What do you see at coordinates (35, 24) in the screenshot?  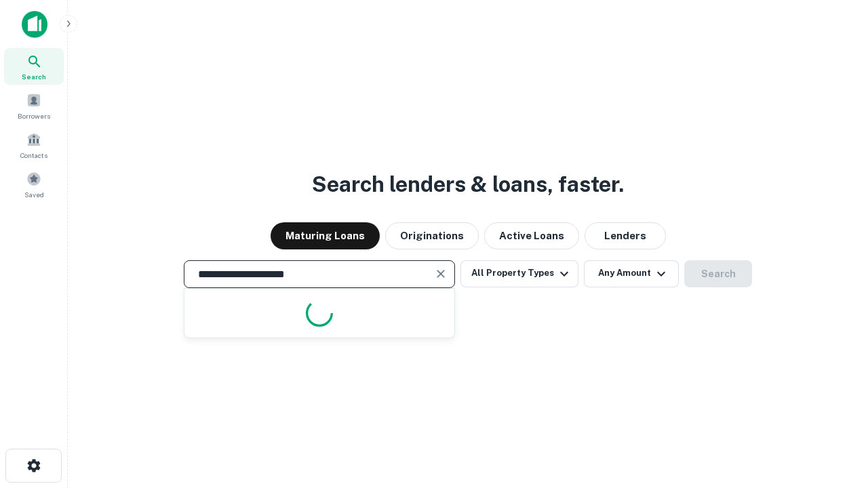 I see `img: capitalize-icon.png` at bounding box center [35, 24].